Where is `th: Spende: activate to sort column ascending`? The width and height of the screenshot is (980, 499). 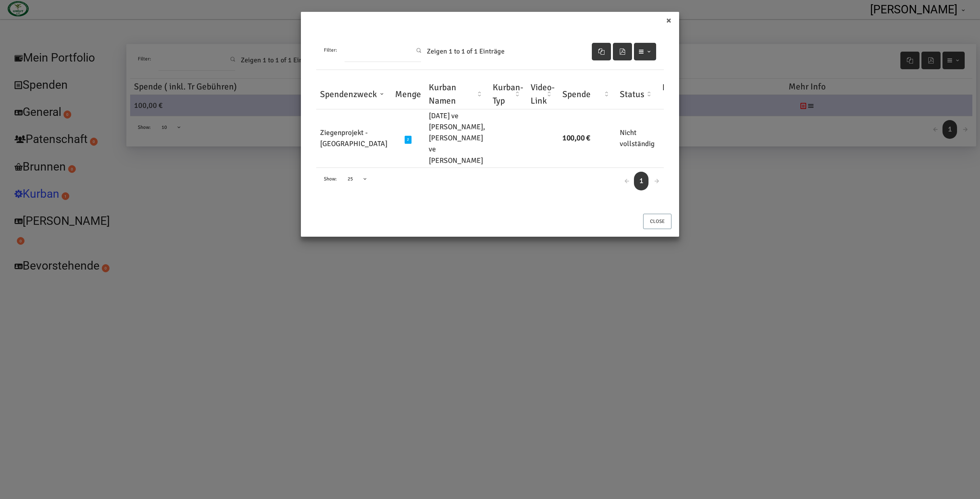 th: Spende: activate to sort column ascending is located at coordinates (587, 95).